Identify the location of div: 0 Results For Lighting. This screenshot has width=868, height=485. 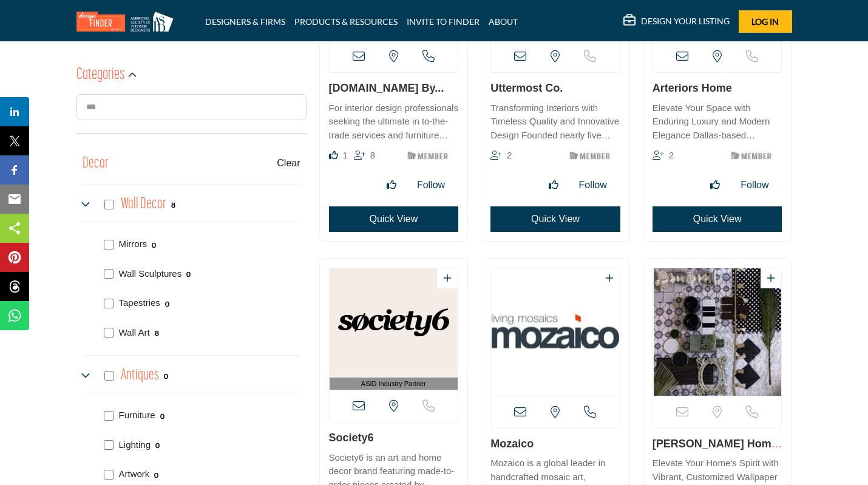
(157, 445).